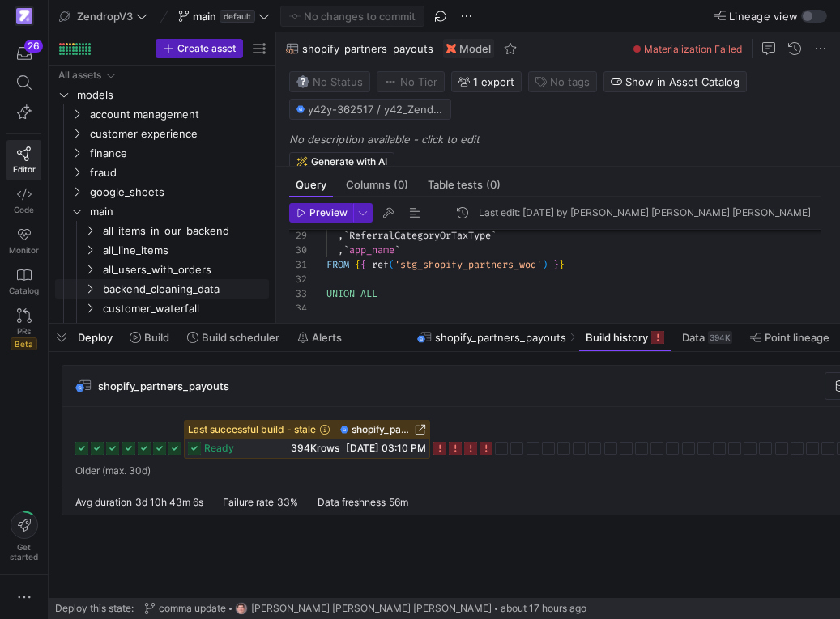  Describe the element at coordinates (451, 49) in the screenshot. I see `img: undefined` at that location.